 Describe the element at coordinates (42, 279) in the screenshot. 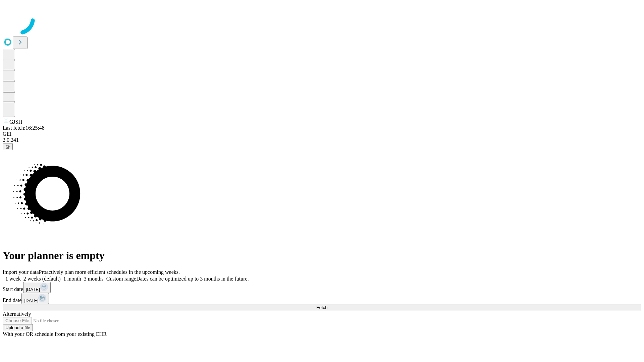

I see `span: 2 weeks (default)` at that location.